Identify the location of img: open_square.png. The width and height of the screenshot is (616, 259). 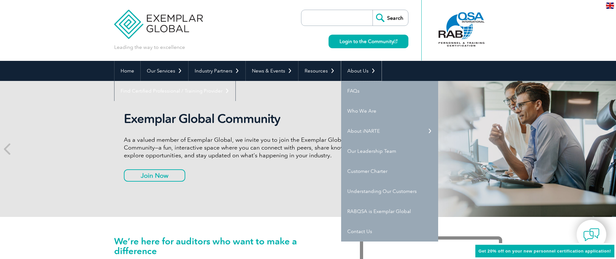
(395, 41).